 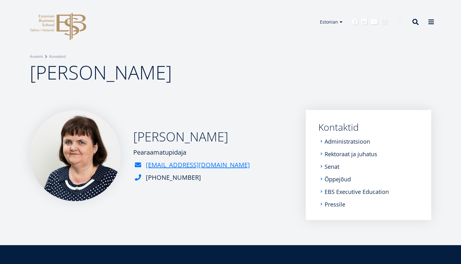 I want to click on a: Instagram, so click(x=385, y=22).